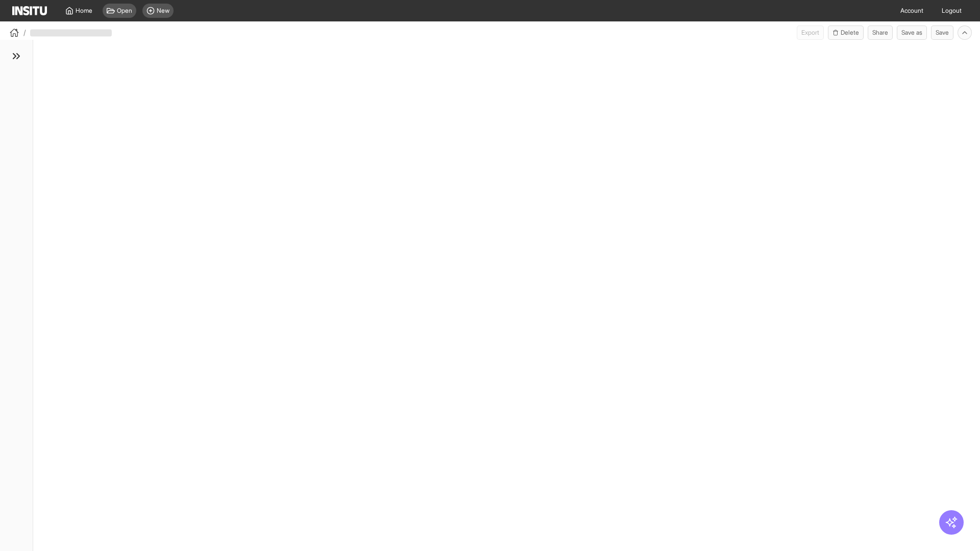 The image size is (980, 551). Describe the element at coordinates (943, 32) in the screenshot. I see `button: Save` at that location.